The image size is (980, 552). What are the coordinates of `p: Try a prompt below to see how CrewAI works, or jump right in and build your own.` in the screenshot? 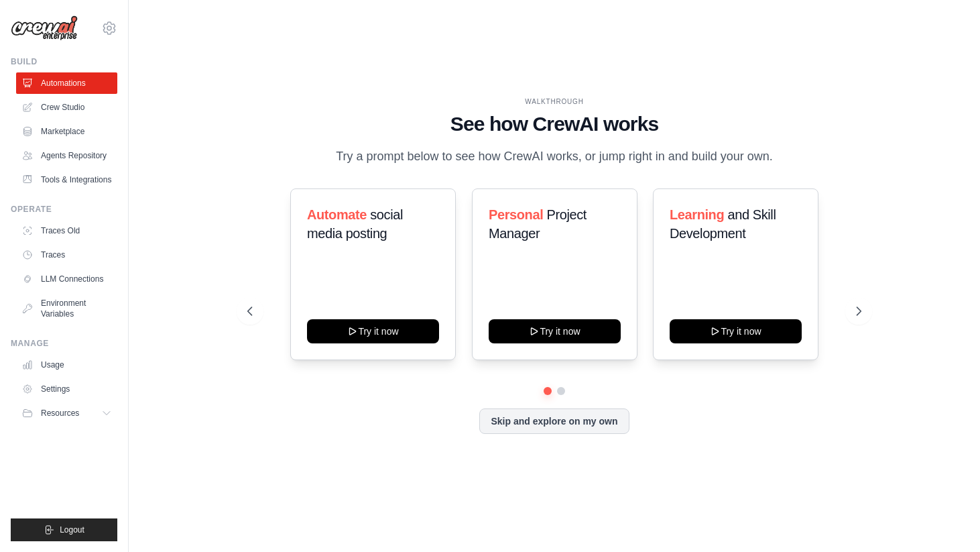 It's located at (554, 156).